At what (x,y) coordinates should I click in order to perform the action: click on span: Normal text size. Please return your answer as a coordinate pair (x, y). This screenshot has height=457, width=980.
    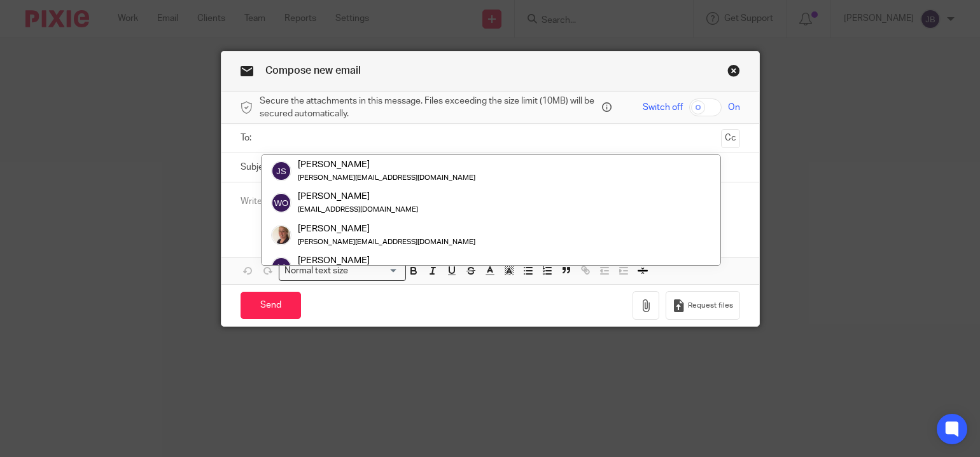
    Looking at the image, I should click on (316, 271).